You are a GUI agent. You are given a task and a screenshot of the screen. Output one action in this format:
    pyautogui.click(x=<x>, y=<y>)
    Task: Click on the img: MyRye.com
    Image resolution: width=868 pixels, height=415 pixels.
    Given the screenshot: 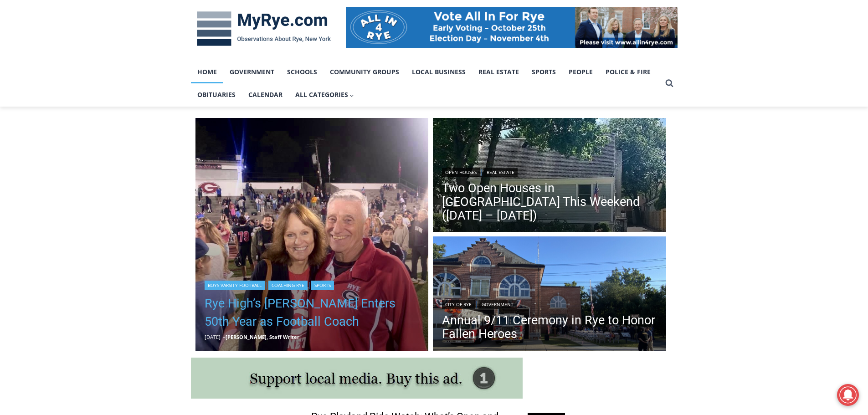 What is the action you would take?
    pyautogui.click(x=264, y=28)
    